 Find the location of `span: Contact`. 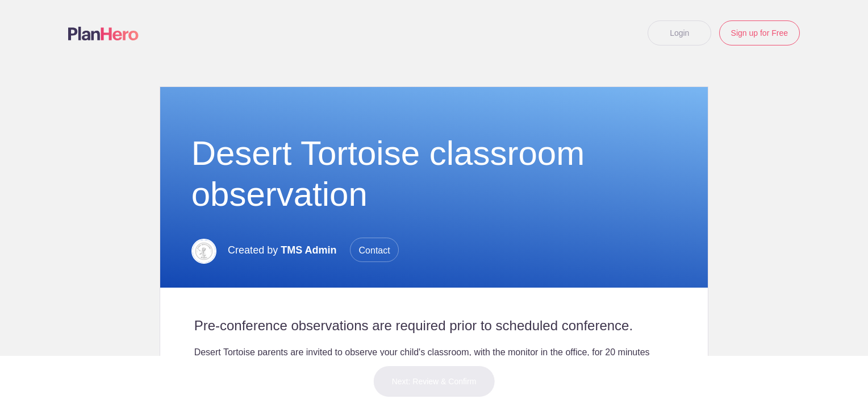

span: Contact is located at coordinates (374, 249).